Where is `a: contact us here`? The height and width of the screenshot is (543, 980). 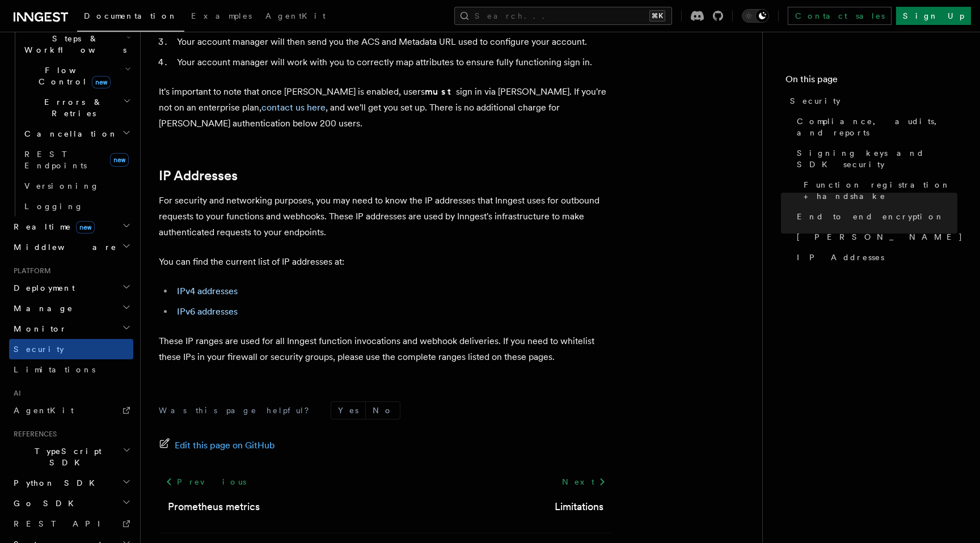
a: contact us here is located at coordinates (294, 107).